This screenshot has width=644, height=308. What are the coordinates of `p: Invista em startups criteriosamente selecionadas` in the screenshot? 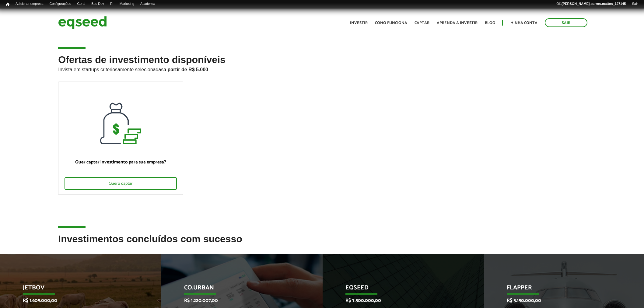 It's located at (322, 69).